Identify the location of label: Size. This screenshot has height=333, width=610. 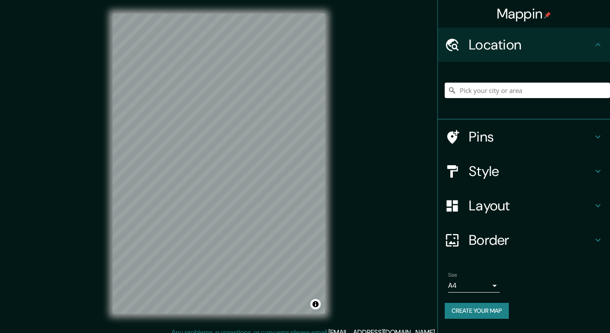
(452, 275).